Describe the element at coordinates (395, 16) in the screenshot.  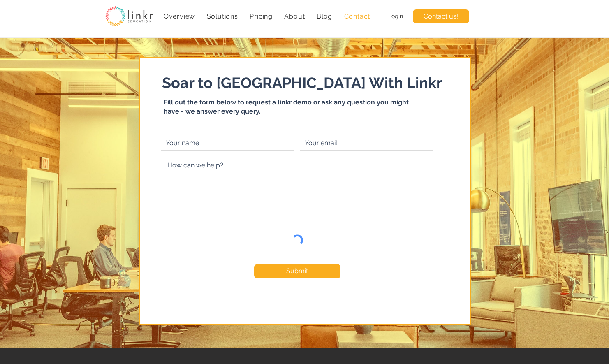
I see `span: Login` at that location.